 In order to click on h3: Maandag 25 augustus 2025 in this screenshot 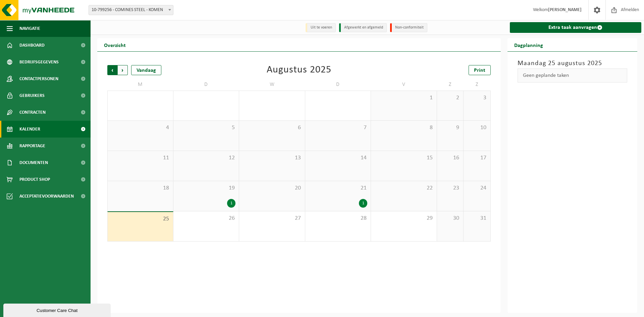, I will do `click(573, 63)`.